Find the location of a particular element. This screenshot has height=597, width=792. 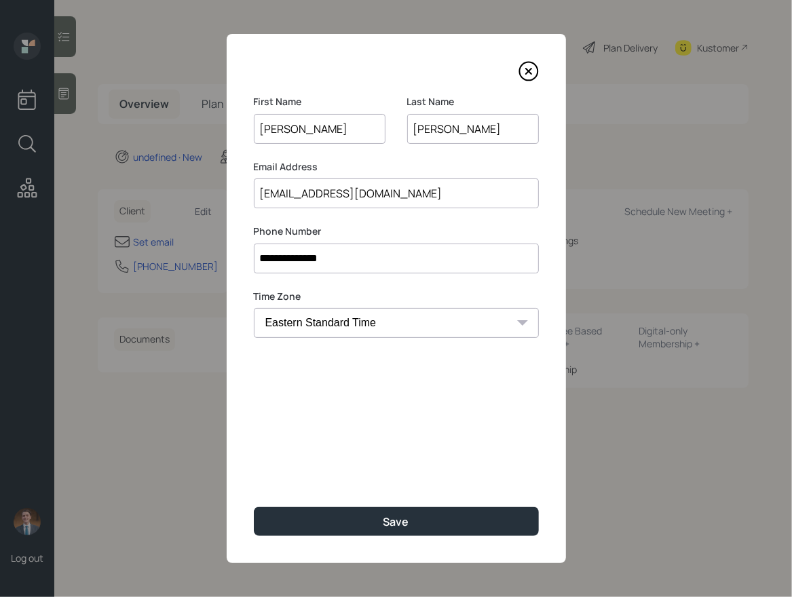

label: Email Address is located at coordinates (396, 167).